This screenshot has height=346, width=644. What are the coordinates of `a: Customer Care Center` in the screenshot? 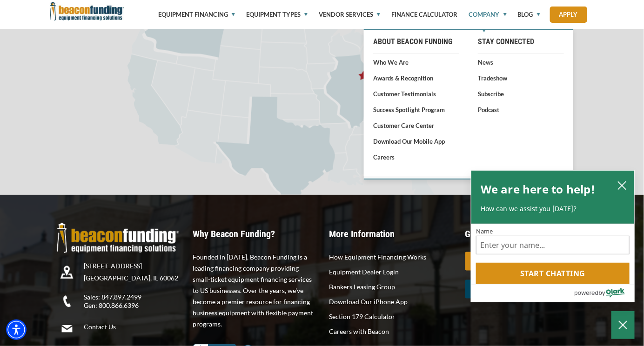 It's located at (416, 126).